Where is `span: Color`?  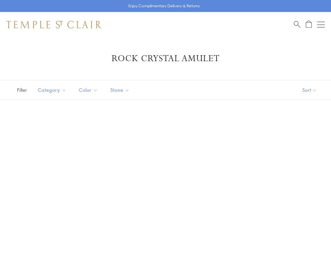 span: Color is located at coordinates (89, 90).